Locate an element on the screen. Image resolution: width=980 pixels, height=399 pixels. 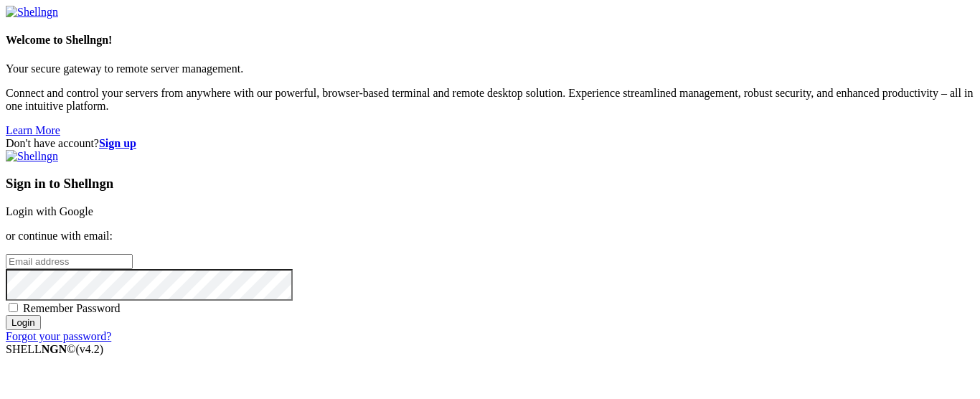
strong: Sign up is located at coordinates (117, 143).